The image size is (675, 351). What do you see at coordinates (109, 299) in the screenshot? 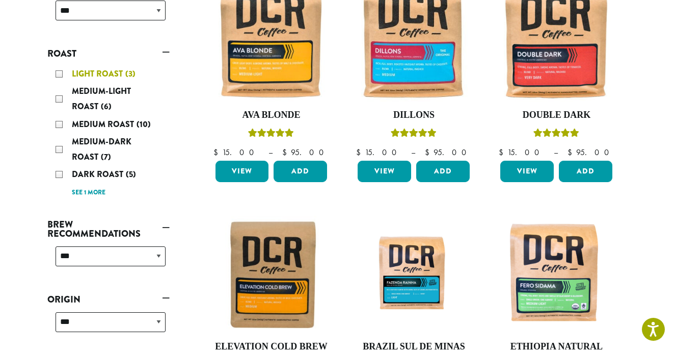
I see `a: Origin` at bounding box center [109, 299].